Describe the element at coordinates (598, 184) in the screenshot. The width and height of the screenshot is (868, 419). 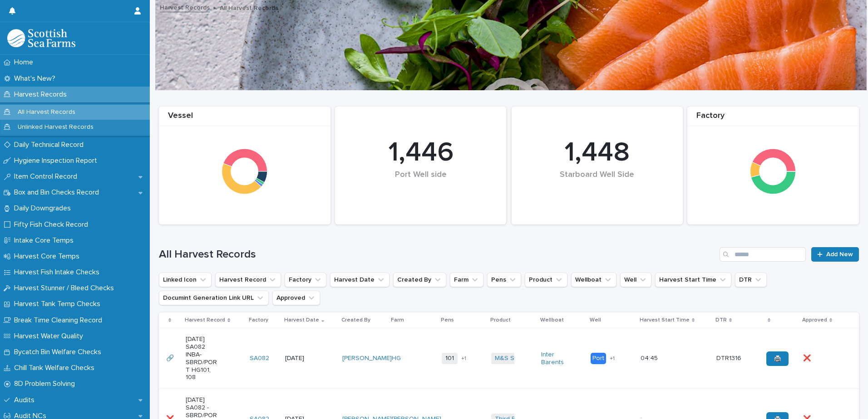
I see `div: Starboard Well Side` at that location.